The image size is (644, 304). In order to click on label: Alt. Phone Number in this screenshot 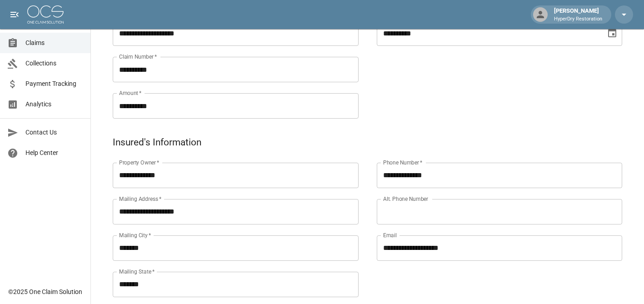, I will do `click(405, 199)`.